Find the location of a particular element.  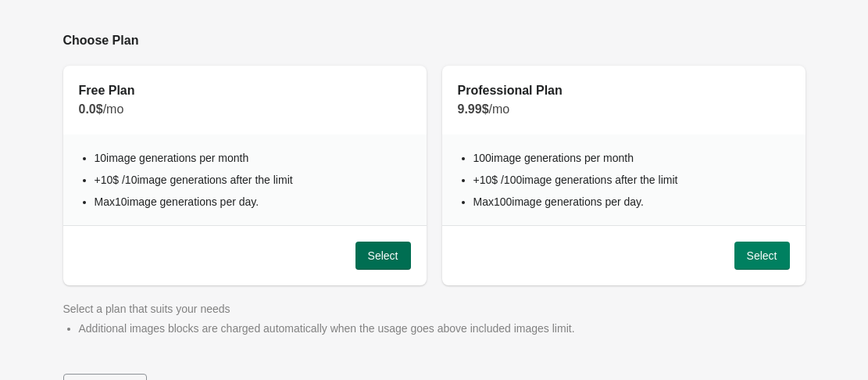

h2: Choose Plan is located at coordinates (434, 41).